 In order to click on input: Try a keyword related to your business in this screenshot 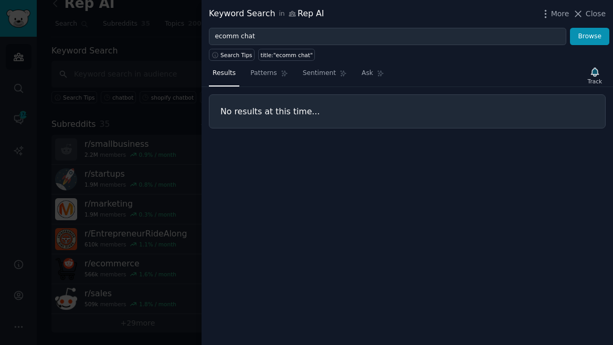, I will do `click(387, 37)`.